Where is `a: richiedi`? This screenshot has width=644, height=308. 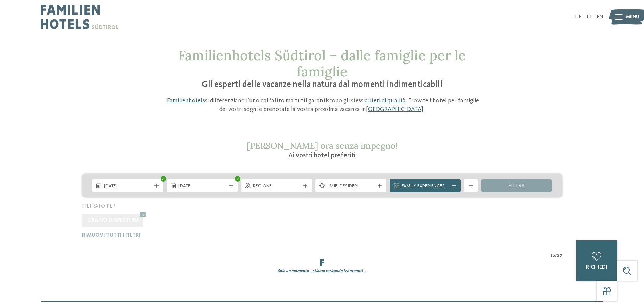
a: richiedi is located at coordinates (597, 261).